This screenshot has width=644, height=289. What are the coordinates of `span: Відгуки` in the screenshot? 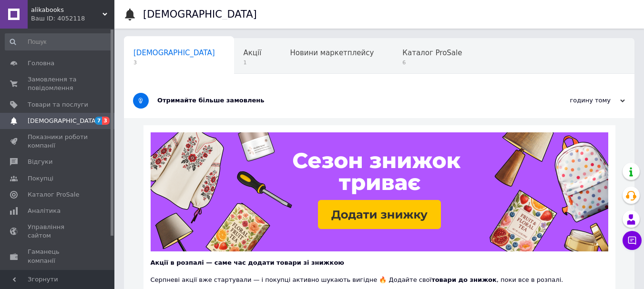 It's located at (40, 162).